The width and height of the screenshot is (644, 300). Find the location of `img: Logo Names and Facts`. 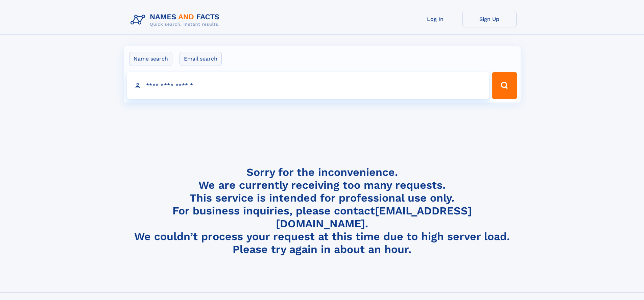

img: Logo Names and Facts is located at coordinates (176, 20).